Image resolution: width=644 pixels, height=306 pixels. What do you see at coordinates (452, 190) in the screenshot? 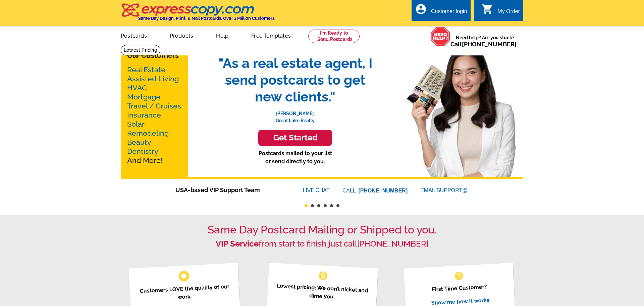
I see `font: SUPPORT@` at bounding box center [452, 190].